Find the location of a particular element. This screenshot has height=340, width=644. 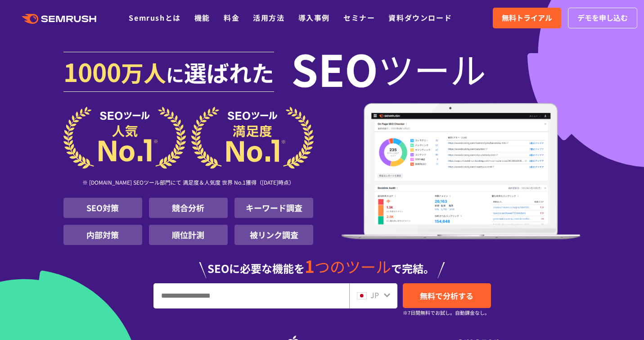

span: 無料トライアル is located at coordinates (527, 18).